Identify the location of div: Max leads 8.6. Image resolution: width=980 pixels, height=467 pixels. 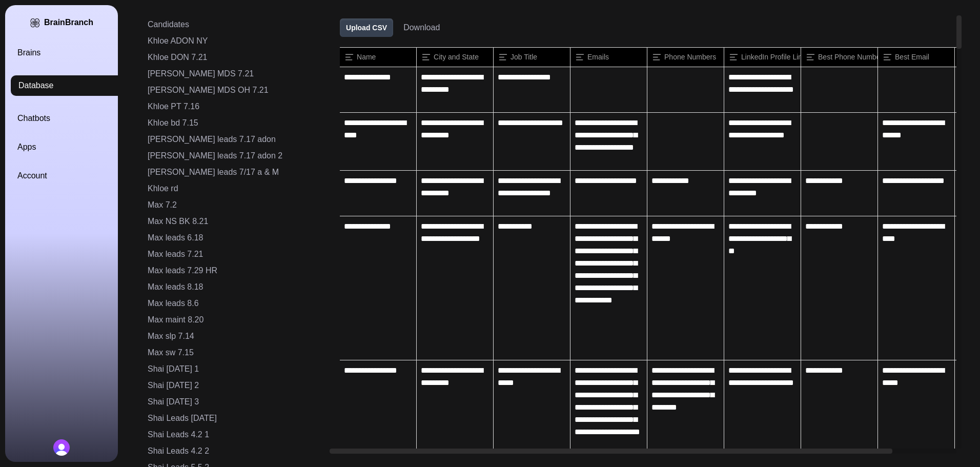
(232, 304).